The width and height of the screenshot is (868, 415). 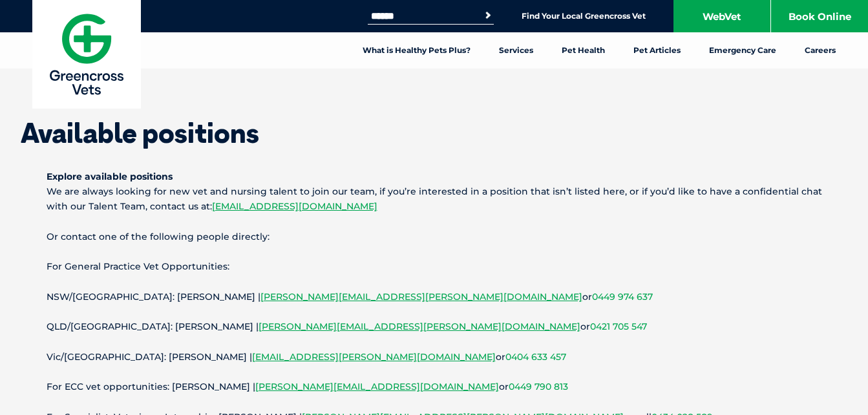 I want to click on h1: Available positions, so click(x=434, y=133).